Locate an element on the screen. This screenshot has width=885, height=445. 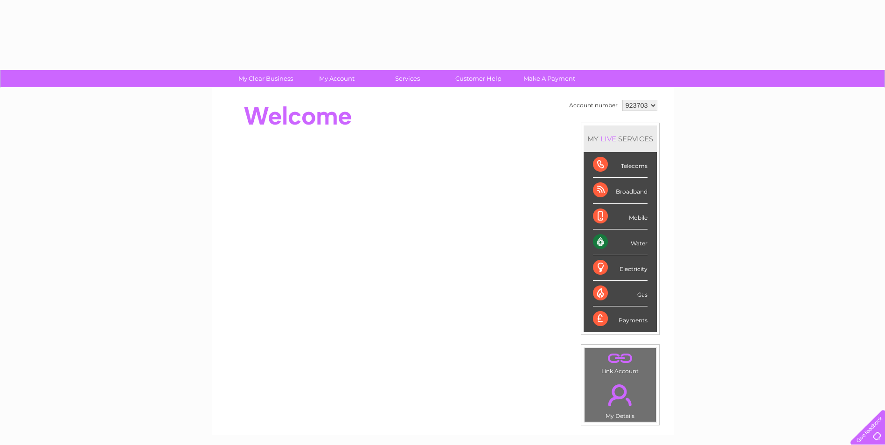
div: MY SERVICES is located at coordinates (620, 139).